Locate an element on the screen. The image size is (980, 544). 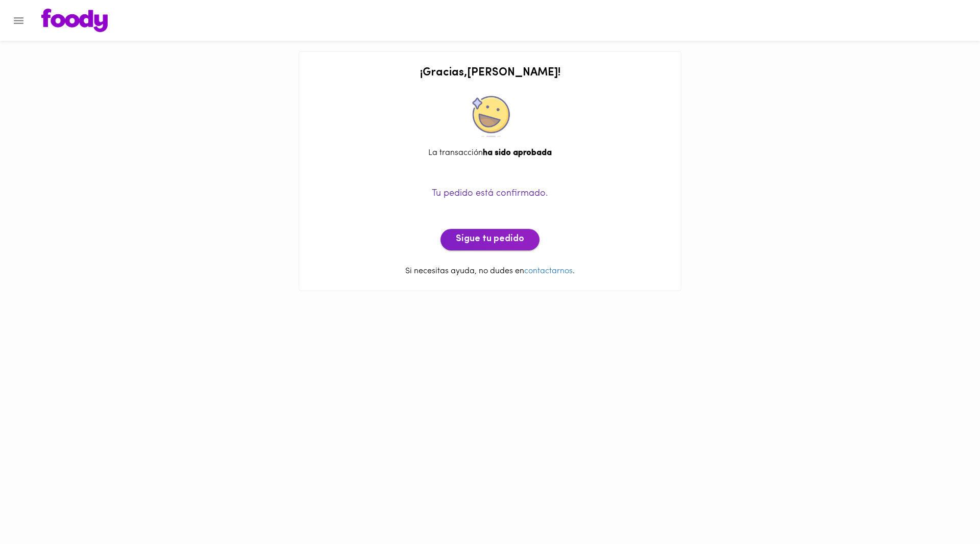
span: Sigue tu pedido is located at coordinates (490, 240).